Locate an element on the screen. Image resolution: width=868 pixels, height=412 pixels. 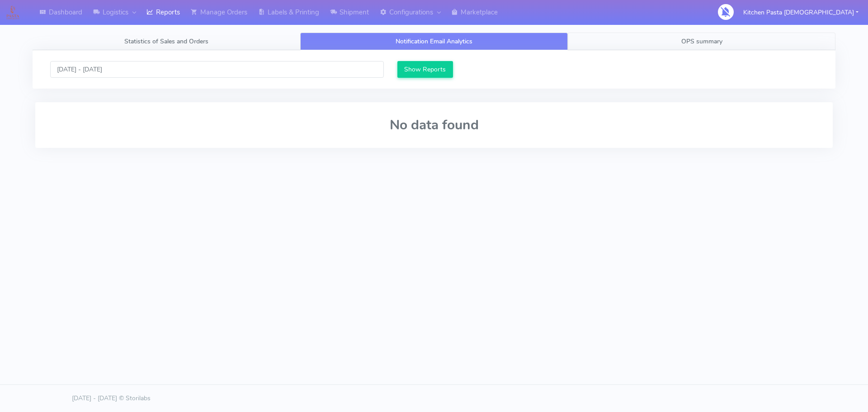
h2: No data found is located at coordinates (434, 125).